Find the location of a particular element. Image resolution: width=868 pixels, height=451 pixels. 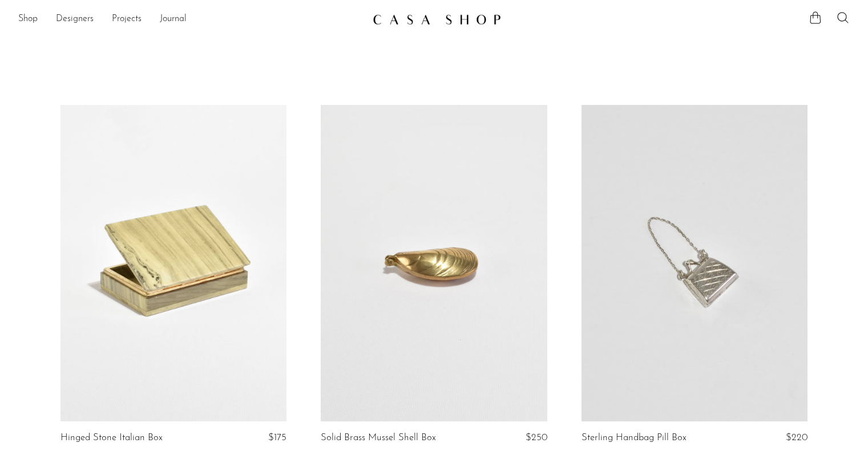

ul: NEW HEADER MENU is located at coordinates (190, 20).